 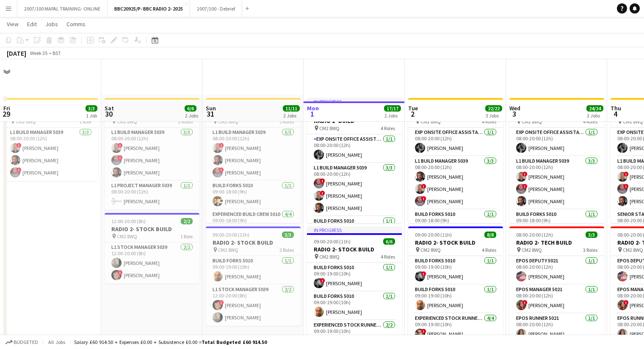 What do you see at coordinates (389, 242) in the screenshot?
I see `span: 6/6` at bounding box center [389, 242].